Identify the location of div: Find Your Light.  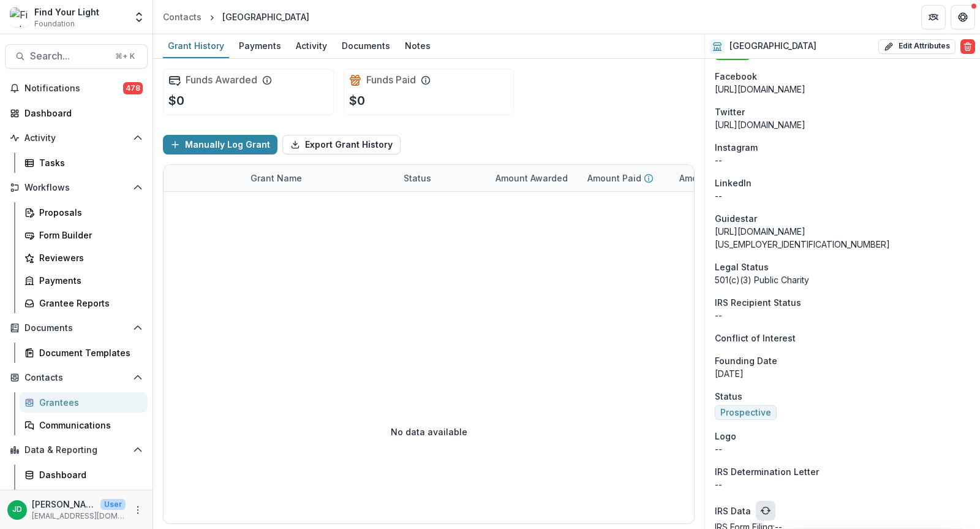
(67, 12).